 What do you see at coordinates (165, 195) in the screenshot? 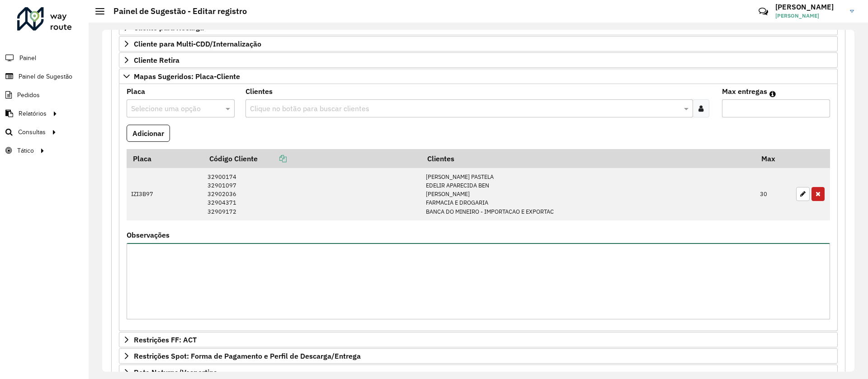
I see `td: IZI3B97` at bounding box center [165, 195].